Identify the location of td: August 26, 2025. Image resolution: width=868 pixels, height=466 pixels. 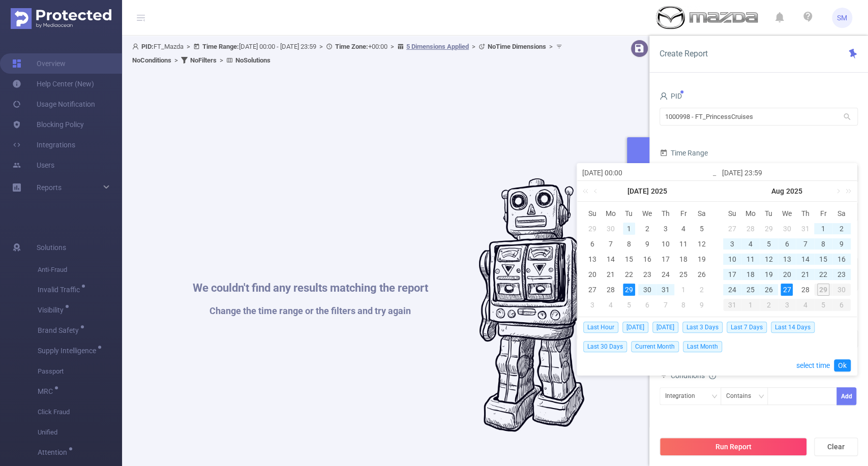
(769, 289).